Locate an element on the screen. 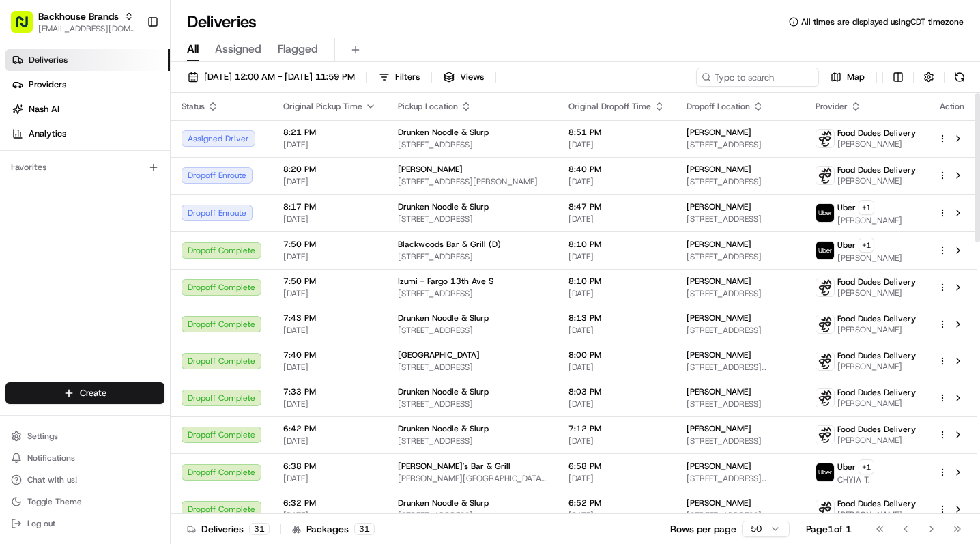 Image resolution: width=980 pixels, height=544 pixels. span: 8:21 PM is located at coordinates (330, 133).